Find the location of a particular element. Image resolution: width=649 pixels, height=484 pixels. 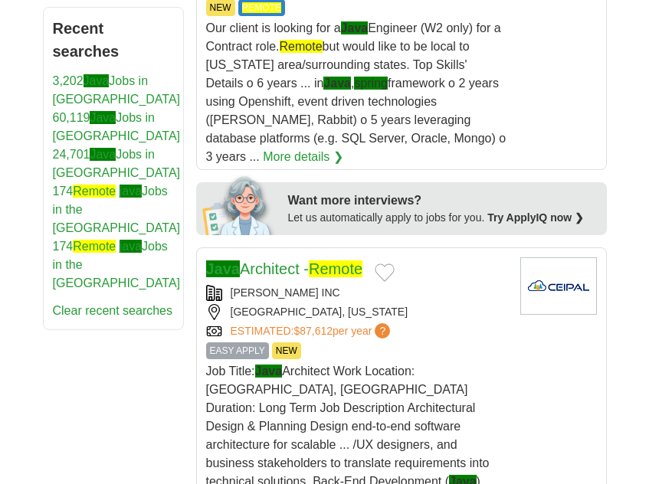

img: apply-iq-scientist.png is located at coordinates (239, 205).